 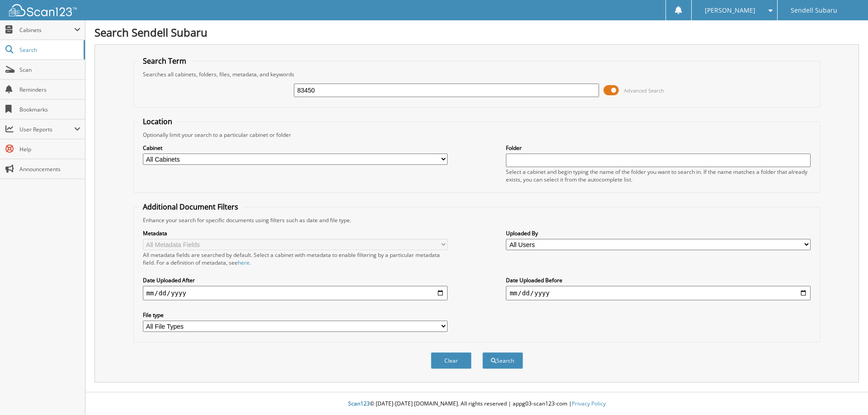 I want to click on div: All metadata fields are searched by default. Select a cabinet with metadata to enable filtering b..., so click(x=295, y=259).